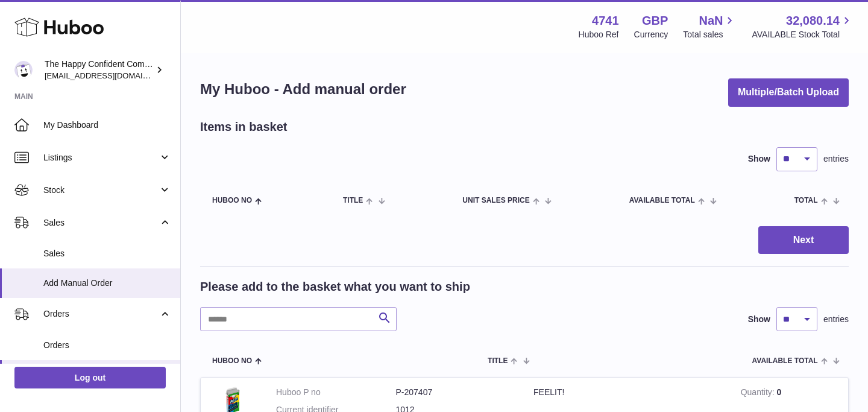 The width and height of the screenshot is (868, 412). What do you see at coordinates (336, 392) in the screenshot?
I see `dt: Huboo P no` at bounding box center [336, 392].